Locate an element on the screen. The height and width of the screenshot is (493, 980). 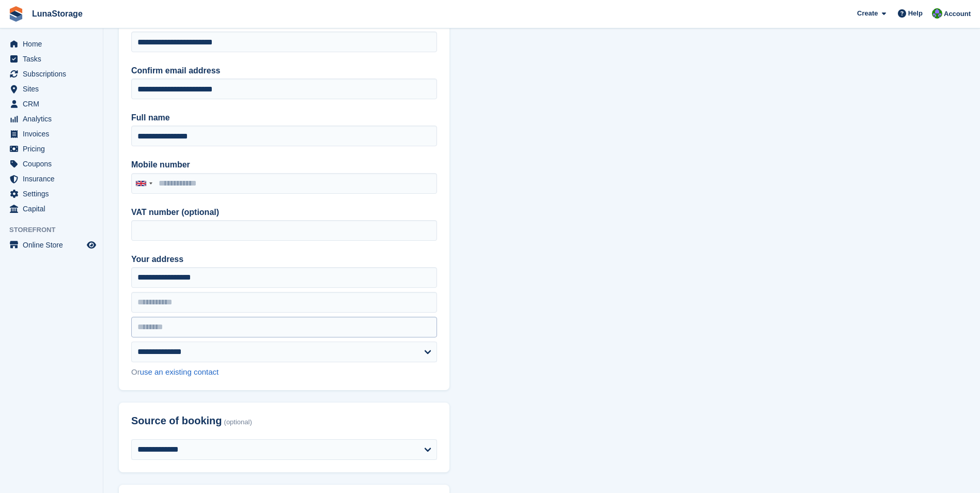
span: Home is located at coordinates (54, 44).